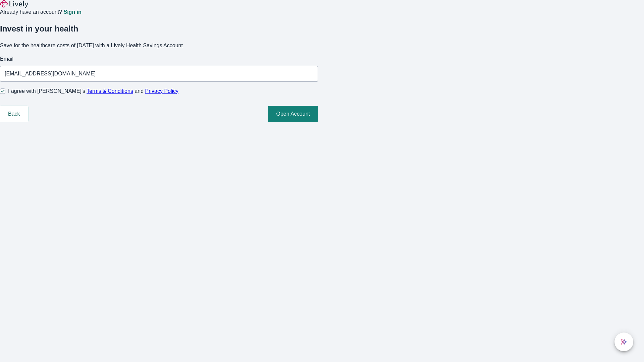 Image resolution: width=644 pixels, height=362 pixels. What do you see at coordinates (162, 91) in the screenshot?
I see `a: Privacy Policy` at bounding box center [162, 91].